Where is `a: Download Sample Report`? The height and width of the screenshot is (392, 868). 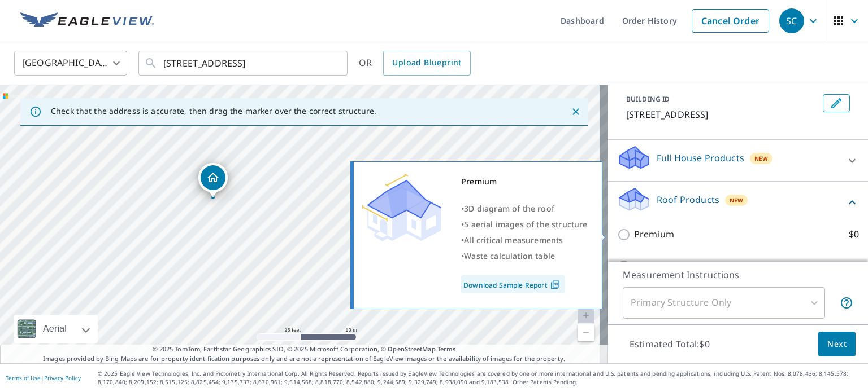
a: Download Sample Report is located at coordinates (513, 284).